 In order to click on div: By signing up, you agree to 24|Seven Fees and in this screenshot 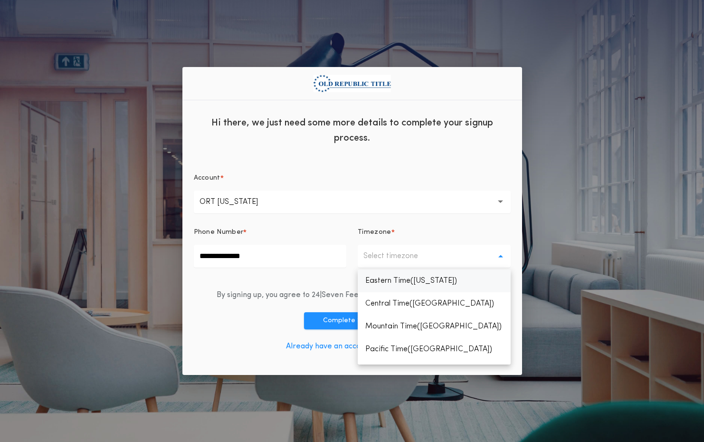, I will do `click(352, 295)`.